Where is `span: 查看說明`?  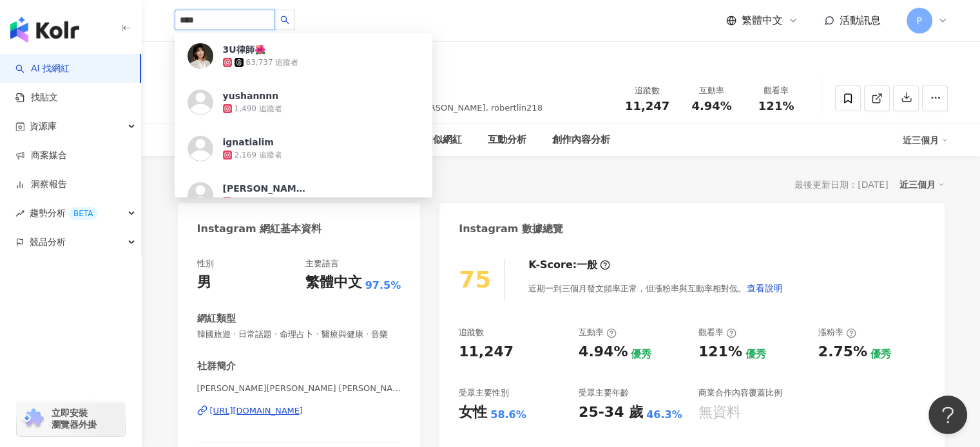 span: 查看說明 is located at coordinates (764, 288).